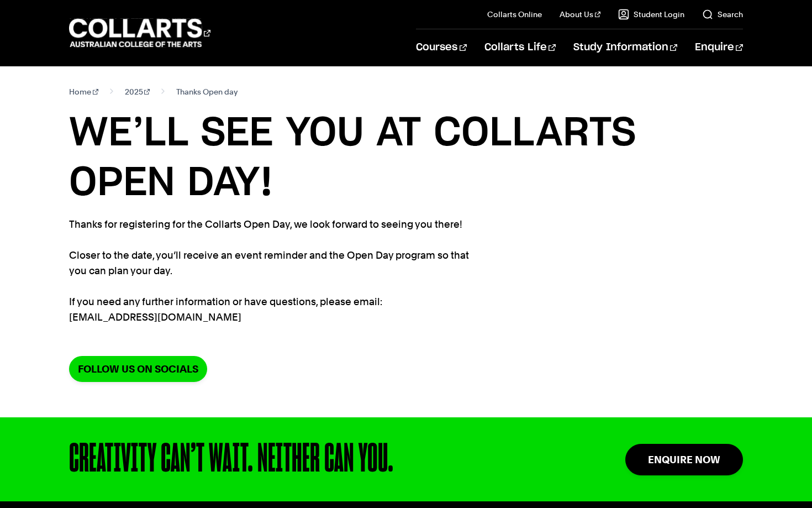  Describe the element at coordinates (520, 48) in the screenshot. I see `a: Collarts Life` at that location.